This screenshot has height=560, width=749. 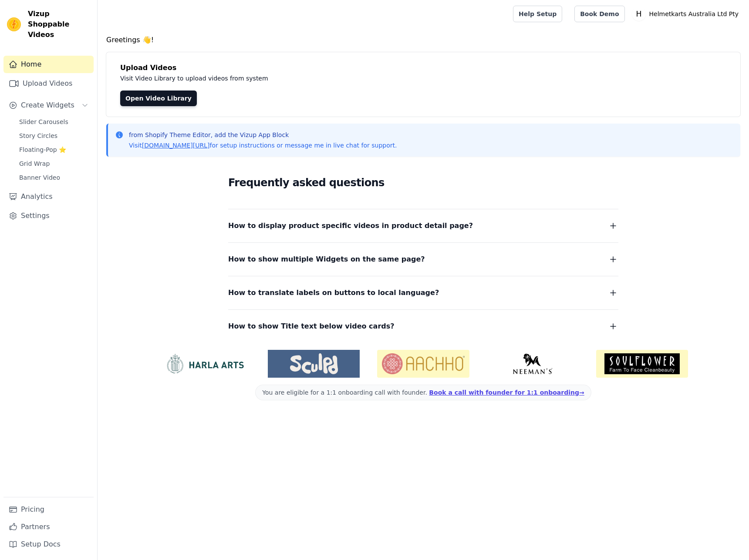 What do you see at coordinates (315, 79) in the screenshot?
I see `p: Visit Video Library to upload videos from system` at bounding box center [315, 79].